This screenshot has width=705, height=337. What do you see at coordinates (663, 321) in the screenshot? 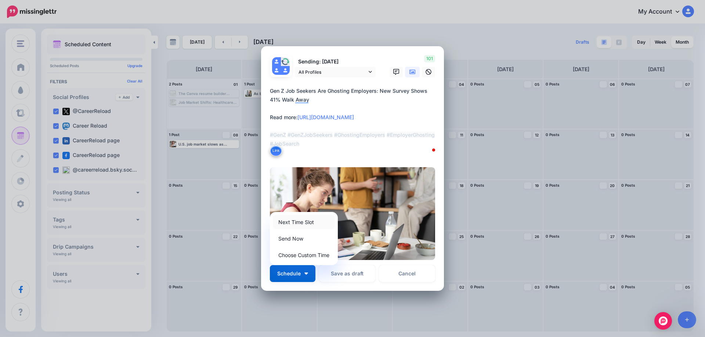
I see `div: Open Intercom Messenger` at bounding box center [663, 321].